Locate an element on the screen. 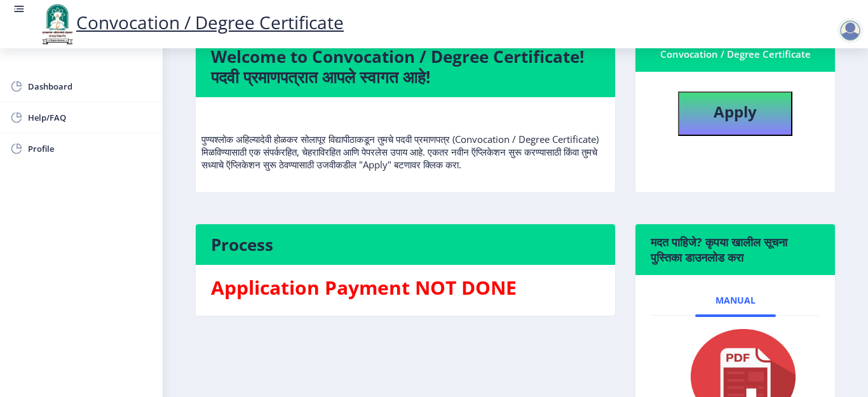 The height and width of the screenshot is (397, 868). a: Manual is located at coordinates (735, 301).